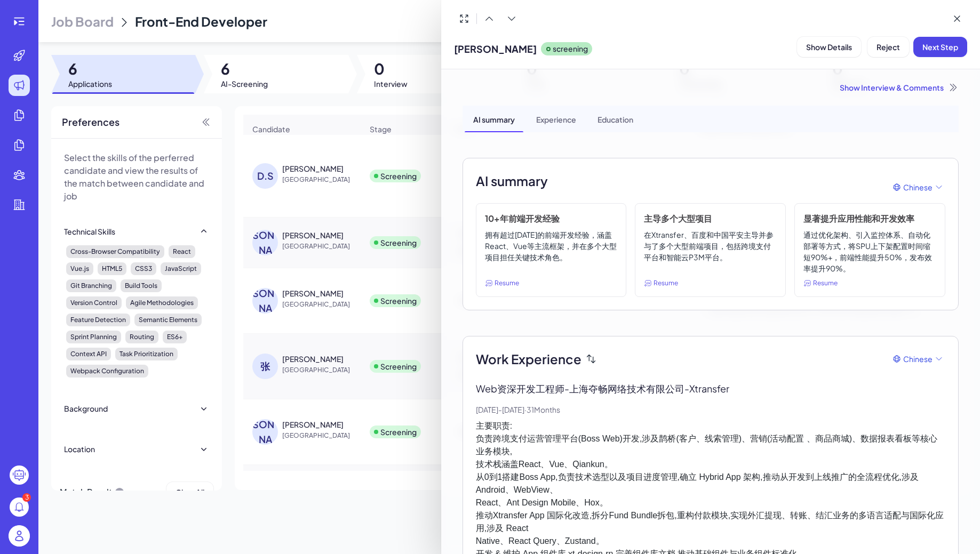 The width and height of the screenshot is (980, 554). Describe the element at coordinates (710, 218) in the screenshot. I see `h3: 主导多个大型项目` at that location.